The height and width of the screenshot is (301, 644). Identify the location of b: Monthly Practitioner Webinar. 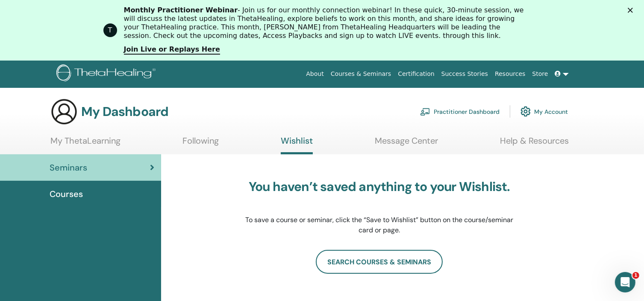
(181, 10).